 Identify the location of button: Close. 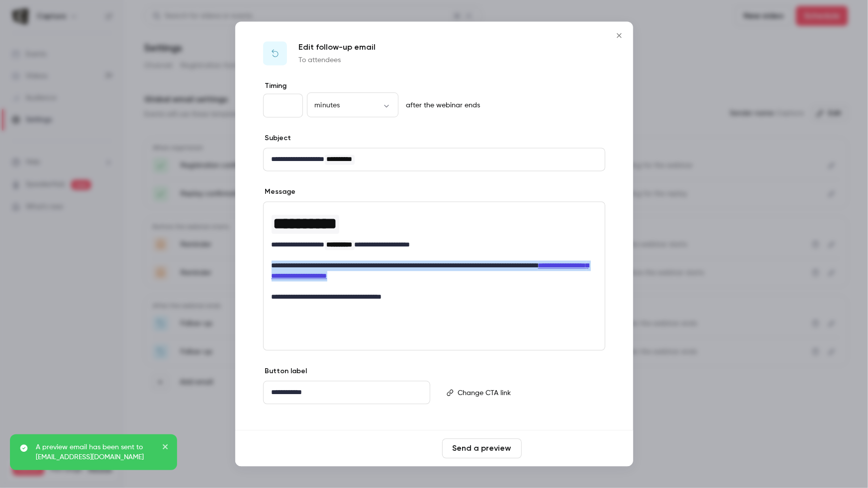
(619, 36).